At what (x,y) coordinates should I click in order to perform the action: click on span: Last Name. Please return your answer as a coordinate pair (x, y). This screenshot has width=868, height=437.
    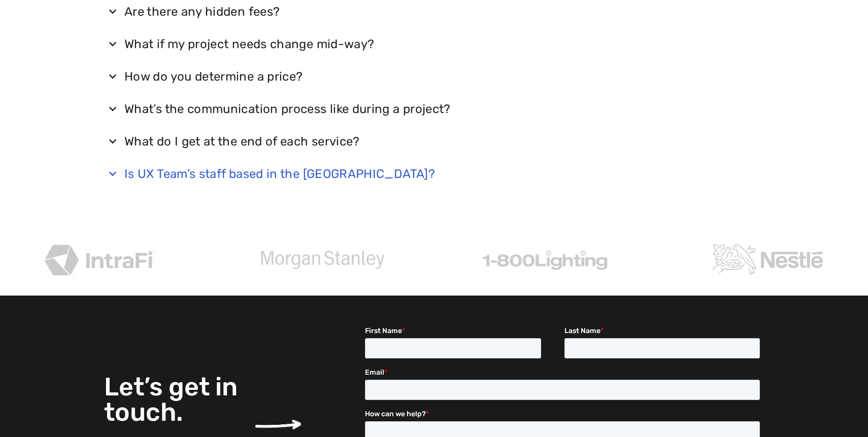
    Looking at the image, I should click on (217, 4).